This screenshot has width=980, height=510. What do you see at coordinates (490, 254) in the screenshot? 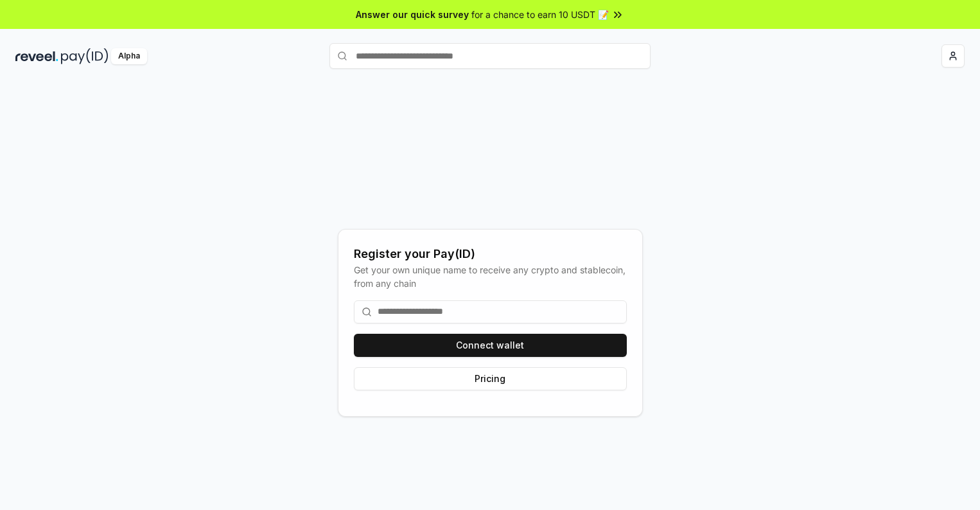
I see `div: Register your Pay(ID)` at bounding box center [490, 254].